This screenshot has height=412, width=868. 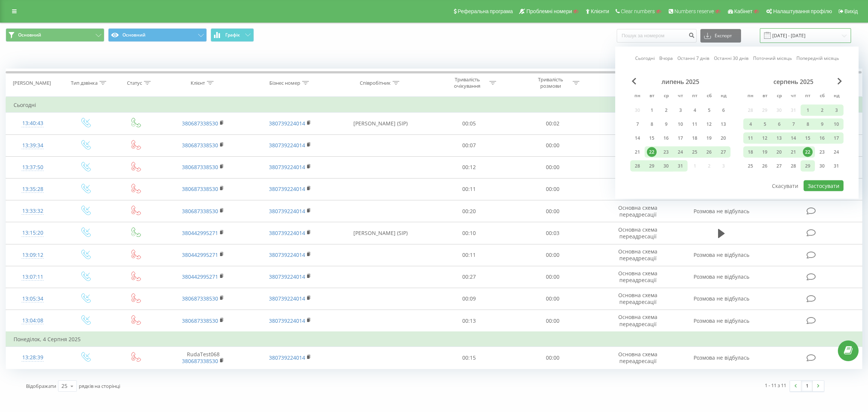 I want to click on div: 4, so click(x=694, y=110).